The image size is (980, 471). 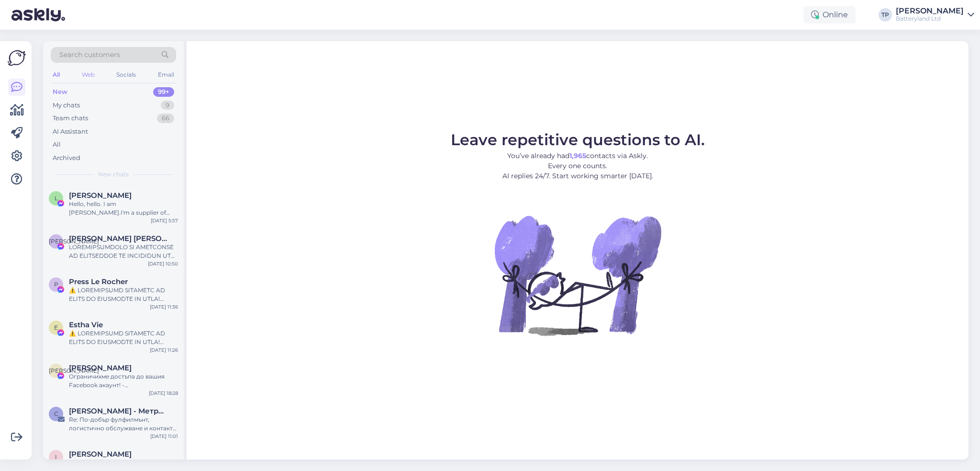 What do you see at coordinates (66, 158) in the screenshot?
I see `div: Archived` at bounding box center [66, 158].